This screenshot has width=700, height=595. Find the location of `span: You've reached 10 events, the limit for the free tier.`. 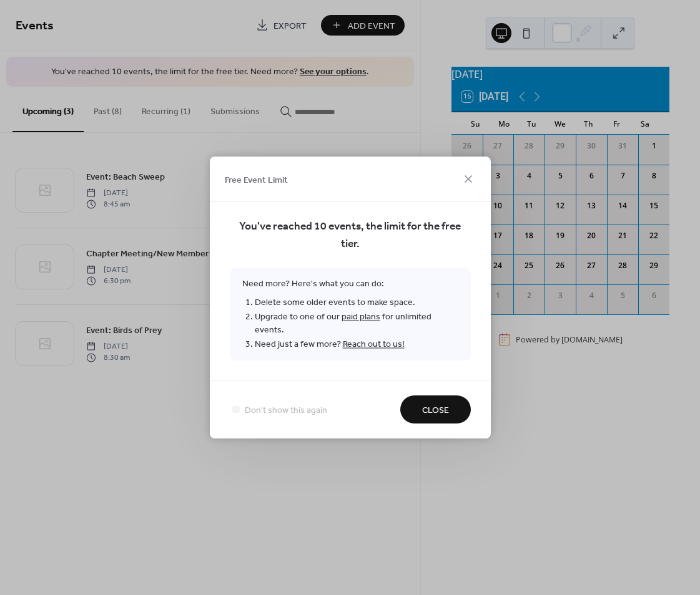

span: You've reached 10 events, the limit for the free tier. is located at coordinates (350, 236).